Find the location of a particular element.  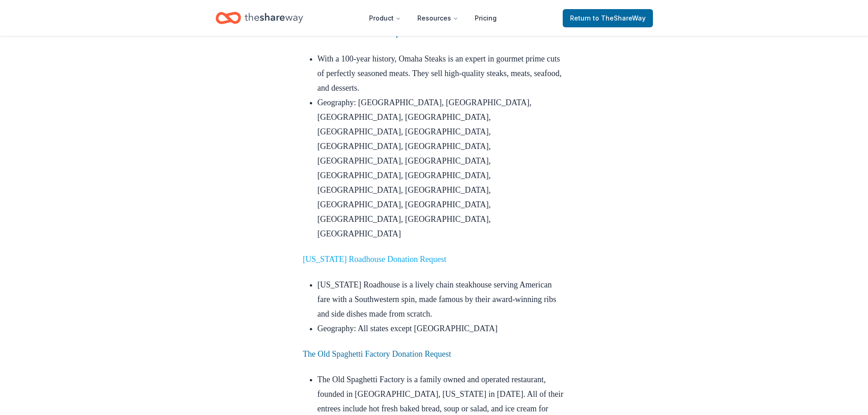

span: Return is located at coordinates (608, 18).